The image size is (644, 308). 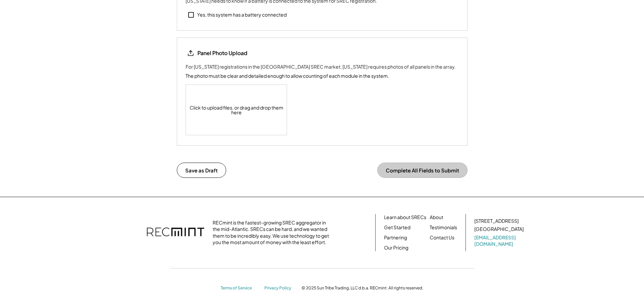 What do you see at coordinates (242, 15) in the screenshot?
I see `div: Yes, this system has a battery connected` at bounding box center [242, 15].